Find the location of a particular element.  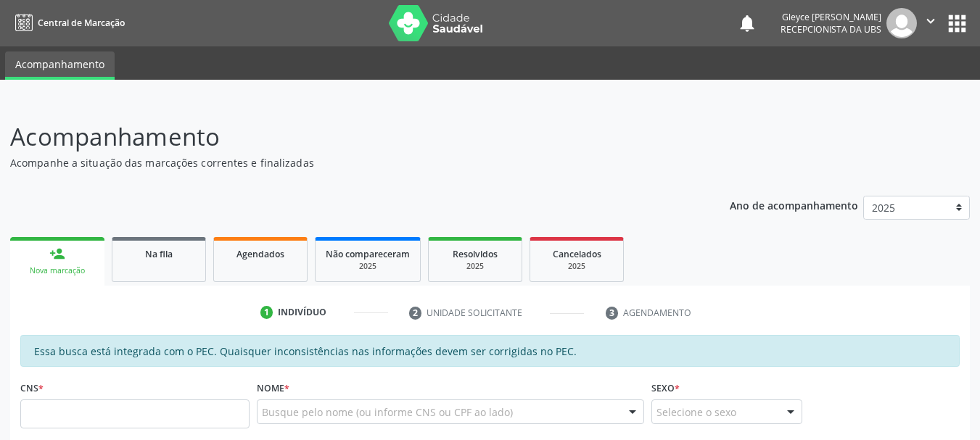

p: Acompanhe a situação das marcações correntes e finalizadas is located at coordinates (346, 162).